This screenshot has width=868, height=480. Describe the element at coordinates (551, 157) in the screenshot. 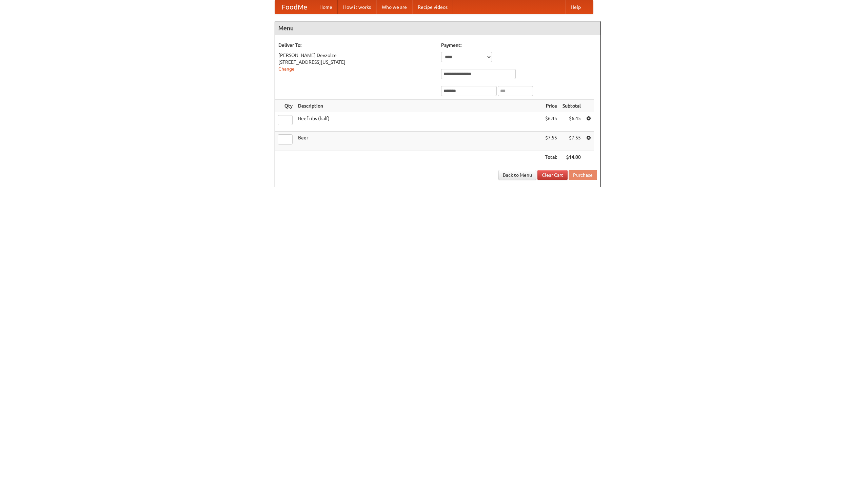

I see `th: Total:` at that location.